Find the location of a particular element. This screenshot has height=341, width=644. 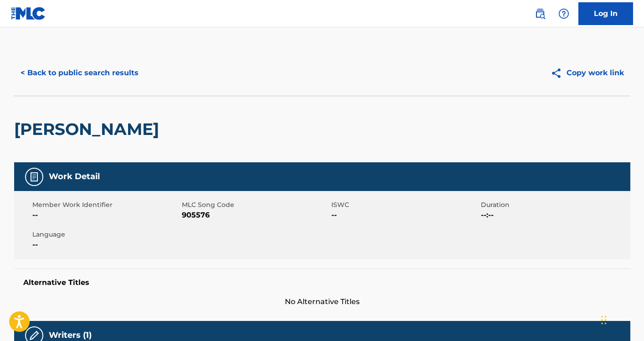

img: help is located at coordinates (564, 13).